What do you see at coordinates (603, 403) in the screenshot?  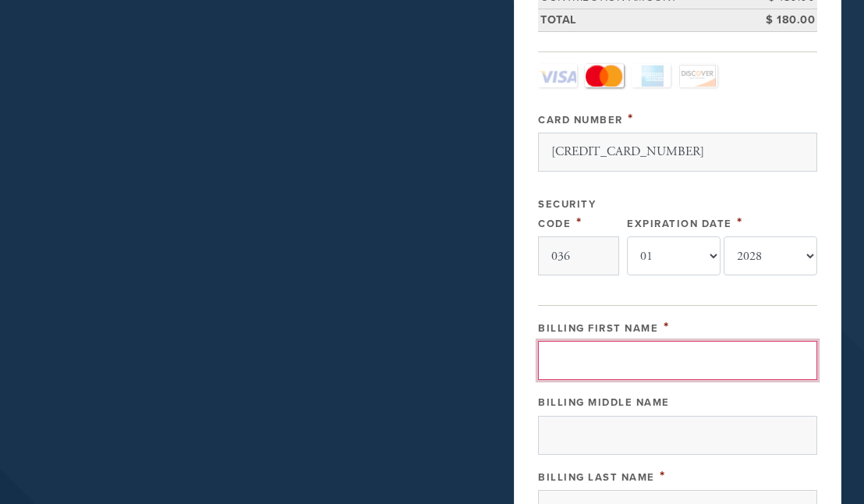 I see `label: Billing Middle Name` at bounding box center [603, 403].